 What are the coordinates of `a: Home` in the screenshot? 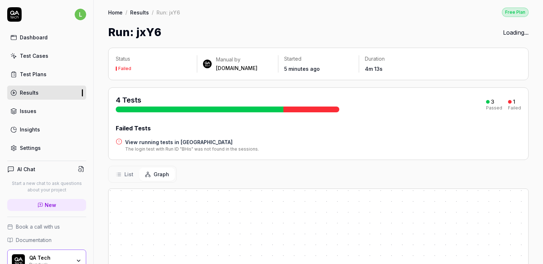 It's located at (115, 12).